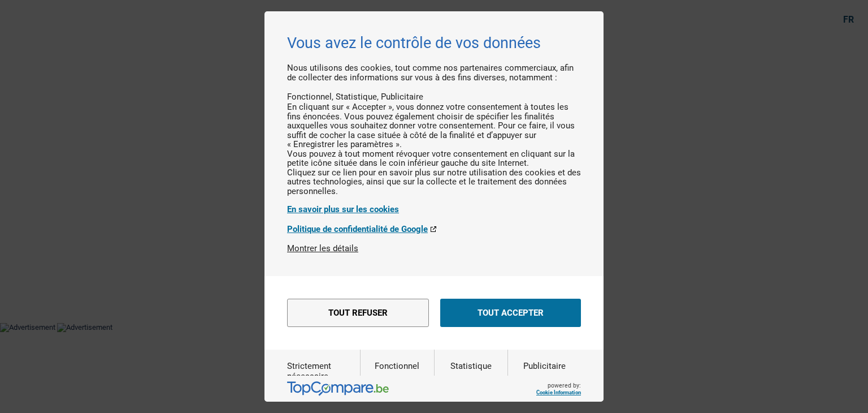 The height and width of the screenshot is (413, 868). What do you see at coordinates (357, 313) in the screenshot?
I see `button: Tout refuser` at bounding box center [357, 313].